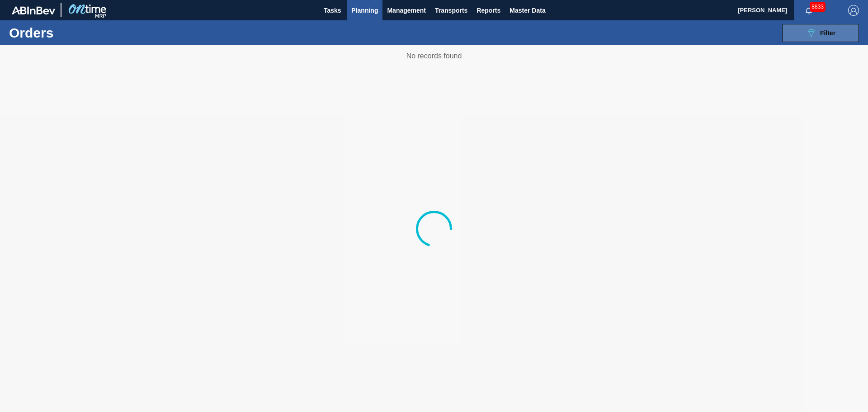 Image resolution: width=868 pixels, height=412 pixels. I want to click on h1: Orders, so click(76, 32).